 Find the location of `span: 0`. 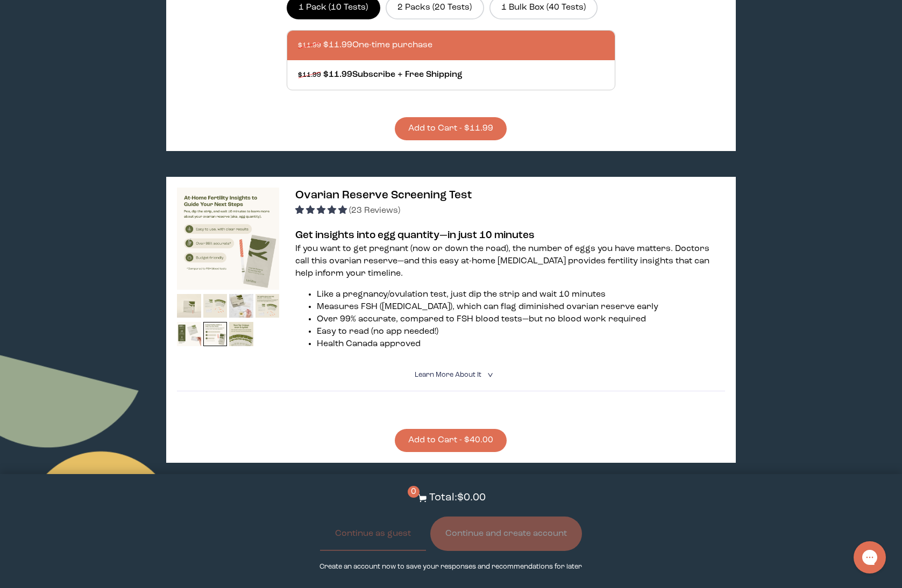

span: 0 is located at coordinates (413, 492).